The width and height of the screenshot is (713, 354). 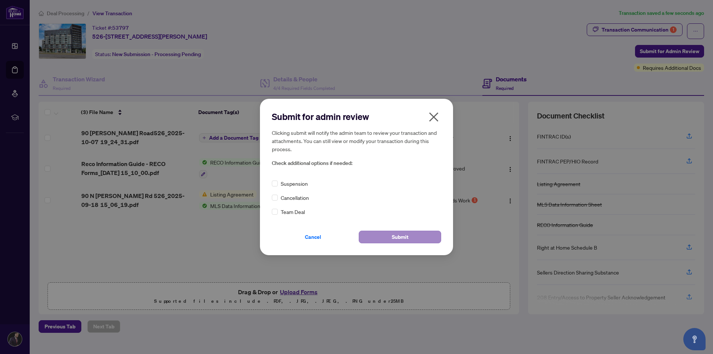 What do you see at coordinates (400, 237) in the screenshot?
I see `button: Submit` at bounding box center [400, 237].